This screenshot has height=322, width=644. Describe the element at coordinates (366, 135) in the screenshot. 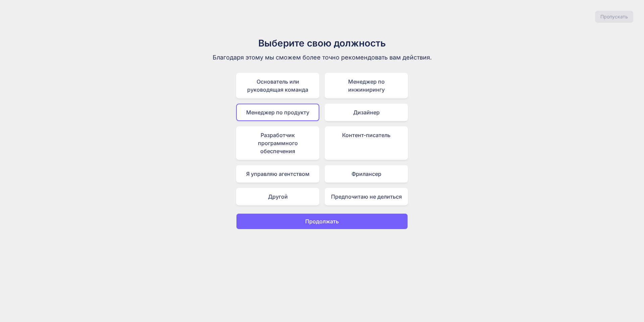

I see `font: Контент-писатель` at that location.